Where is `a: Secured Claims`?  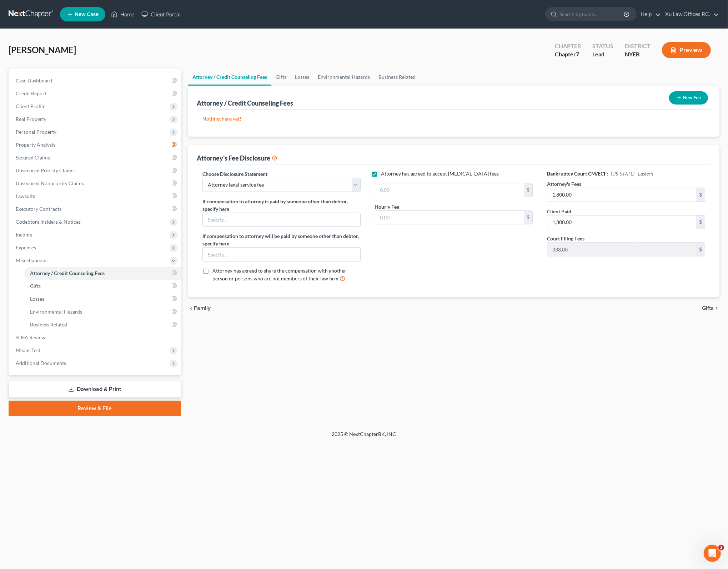 a: Secured Claims is located at coordinates (96, 158).